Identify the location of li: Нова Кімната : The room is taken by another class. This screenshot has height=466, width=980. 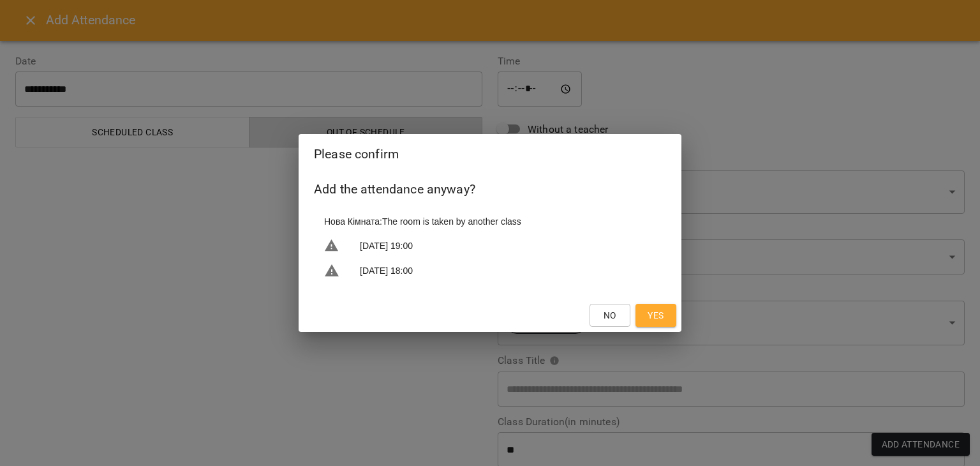
(490, 221).